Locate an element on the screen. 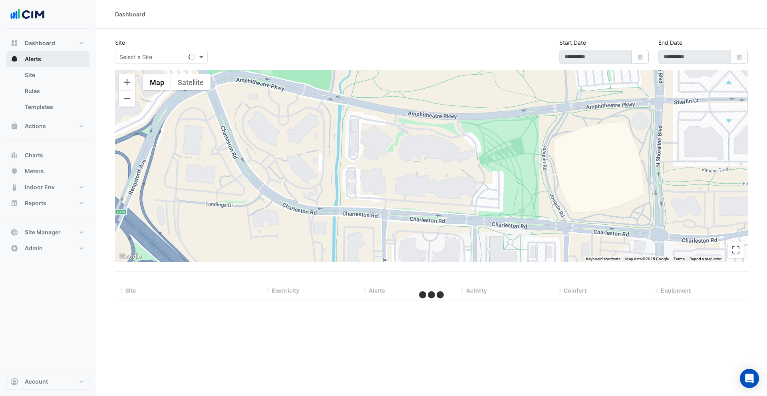  button: Dashboard is located at coordinates (48, 43).